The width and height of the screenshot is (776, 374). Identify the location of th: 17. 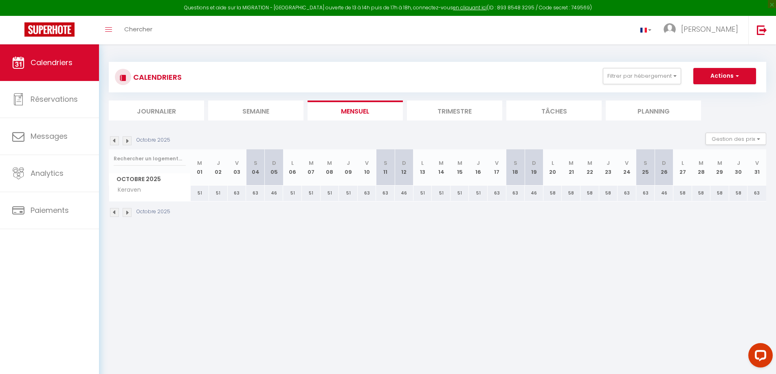
(497, 167).